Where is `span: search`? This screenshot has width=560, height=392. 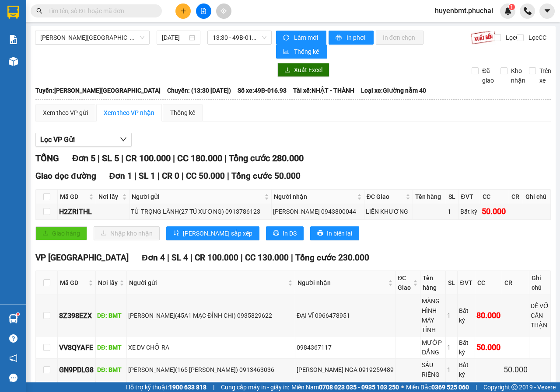 span: search is located at coordinates (39, 11).